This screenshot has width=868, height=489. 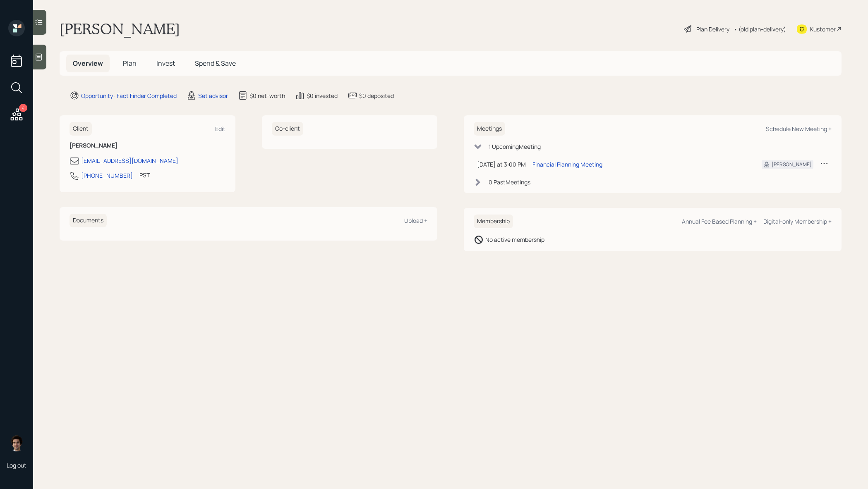 What do you see at coordinates (88, 63) in the screenshot?
I see `span: Overview` at bounding box center [88, 63].